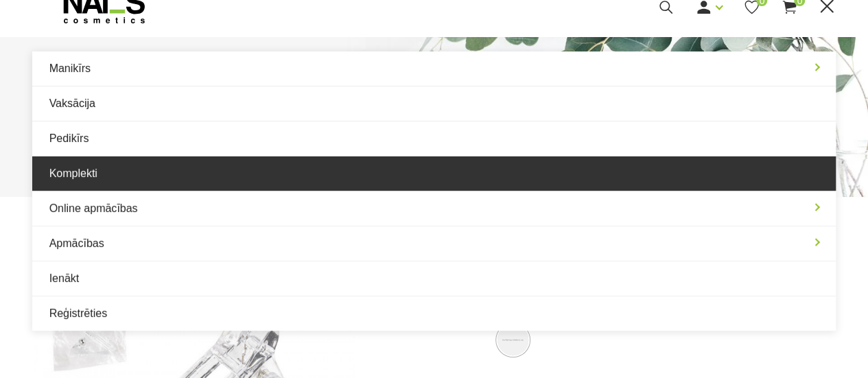 The image size is (868, 378). Describe the element at coordinates (434, 104) in the screenshot. I see `a: Vaksācija` at that location.